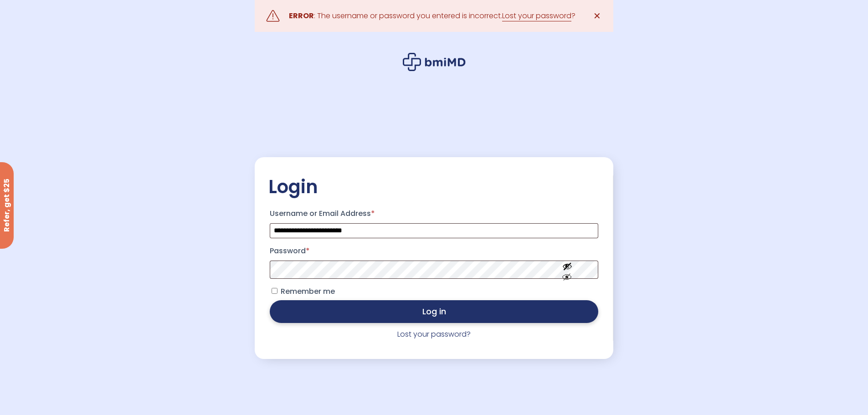  Describe the element at coordinates (434, 213) in the screenshot. I see `label: Username or Email Address` at that location.